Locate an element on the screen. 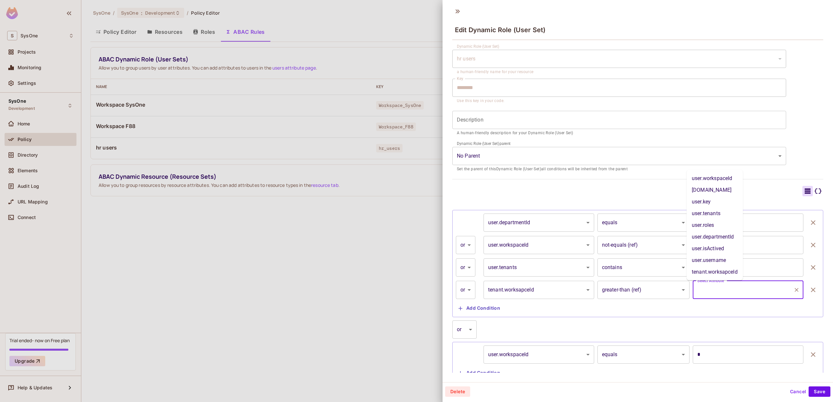  p: Use this key in your code. is located at coordinates (619, 101).